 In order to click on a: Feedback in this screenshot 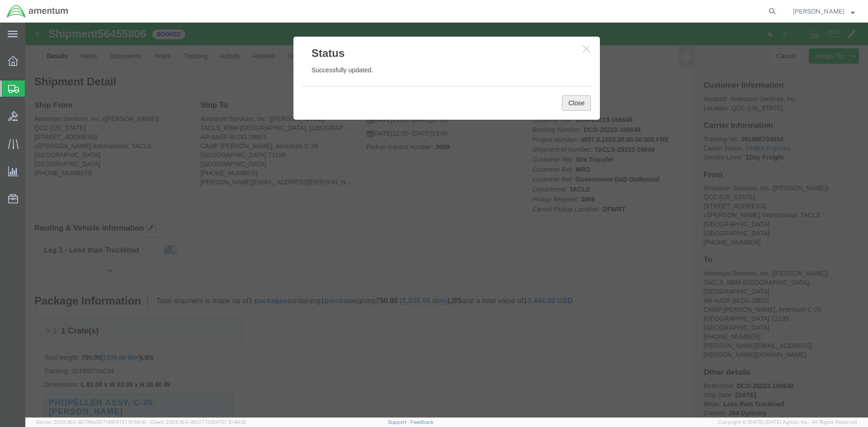, I will do `click(422, 422)`.